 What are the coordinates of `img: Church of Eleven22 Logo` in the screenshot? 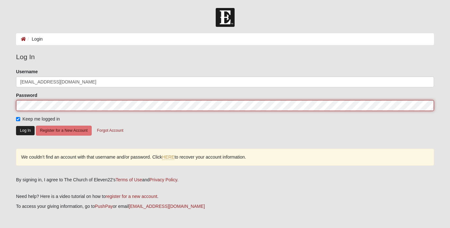 It's located at (225, 17).